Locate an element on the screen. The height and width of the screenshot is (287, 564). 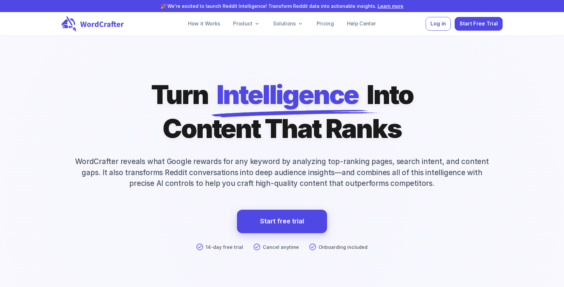
a: How it Works is located at coordinates (204, 24).